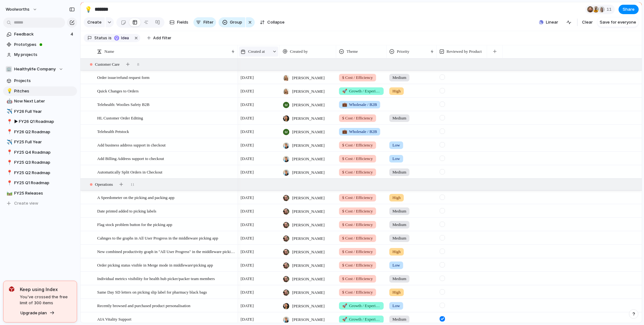  I want to click on button: Linear, so click(548, 22).